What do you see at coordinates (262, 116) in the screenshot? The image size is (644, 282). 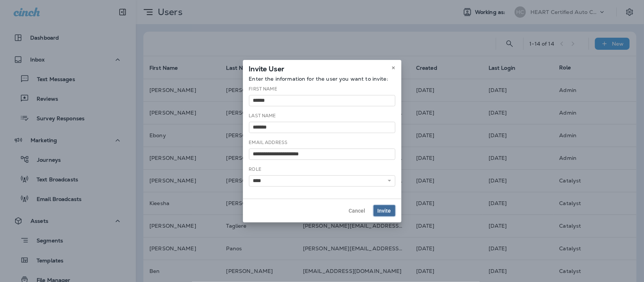 I see `label: Last Name` at bounding box center [262, 116].